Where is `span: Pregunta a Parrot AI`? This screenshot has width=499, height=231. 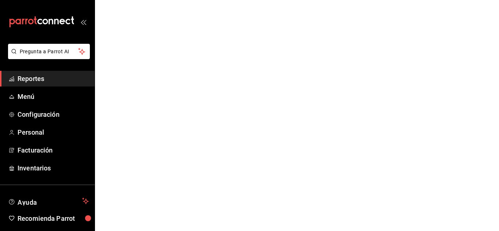
span: Pregunta a Parrot AI is located at coordinates (49, 52).